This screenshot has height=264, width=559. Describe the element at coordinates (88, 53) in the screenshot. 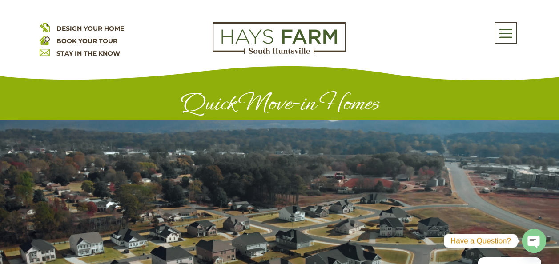

I see `a: STAY IN THE KNOW` at that location.